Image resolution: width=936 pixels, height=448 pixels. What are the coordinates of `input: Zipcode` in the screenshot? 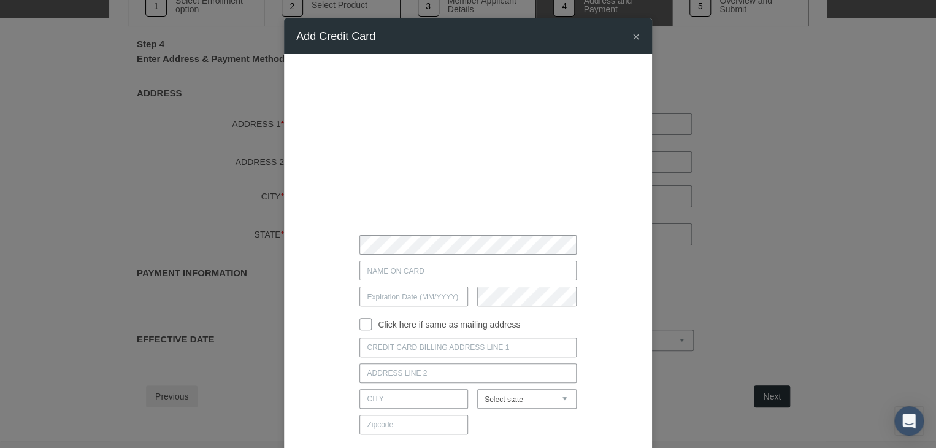 It's located at (413, 424).